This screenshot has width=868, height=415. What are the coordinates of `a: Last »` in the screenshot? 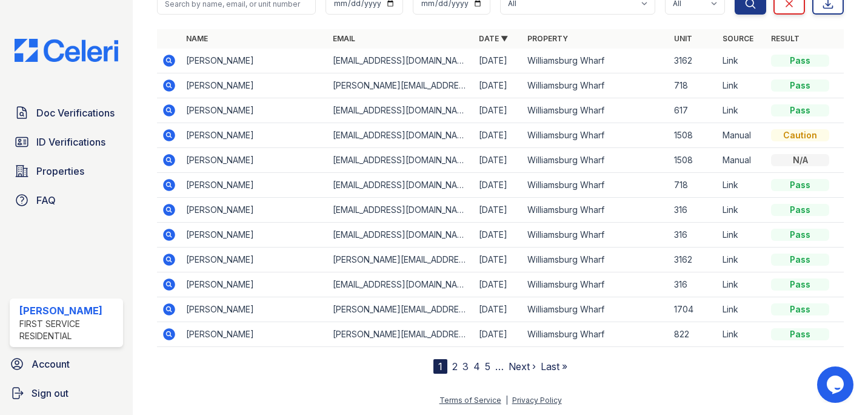 It's located at (554, 367).